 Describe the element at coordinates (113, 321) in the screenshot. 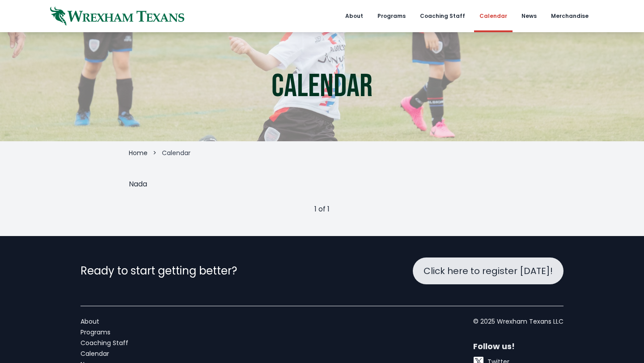

I see `a: About` at that location.